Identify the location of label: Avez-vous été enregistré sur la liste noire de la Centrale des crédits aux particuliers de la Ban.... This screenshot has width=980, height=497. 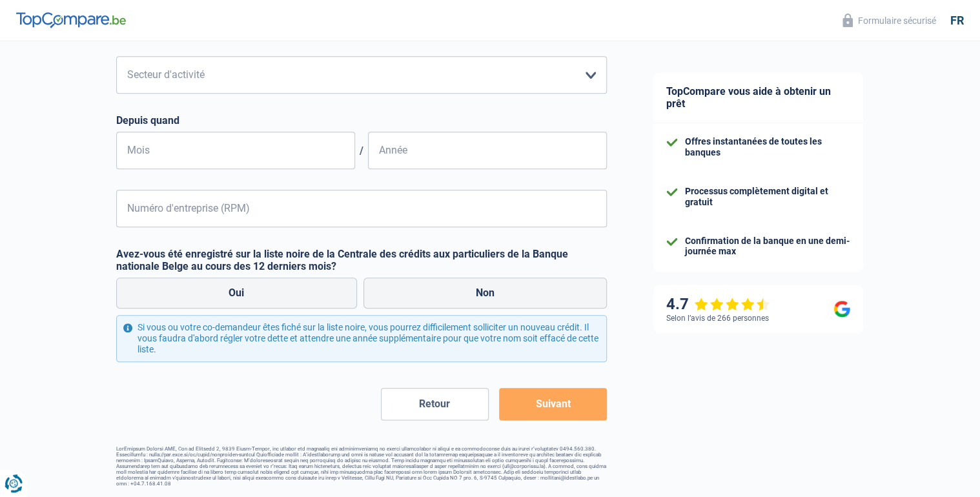
(361, 260).